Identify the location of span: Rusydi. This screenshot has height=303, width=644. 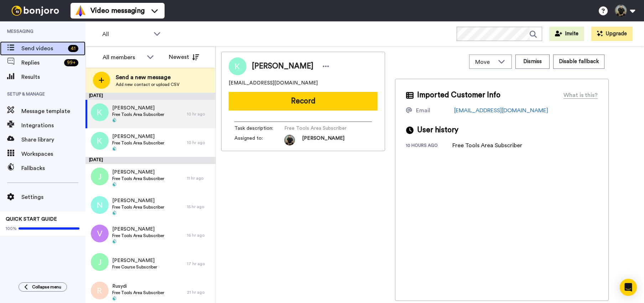
(138, 286).